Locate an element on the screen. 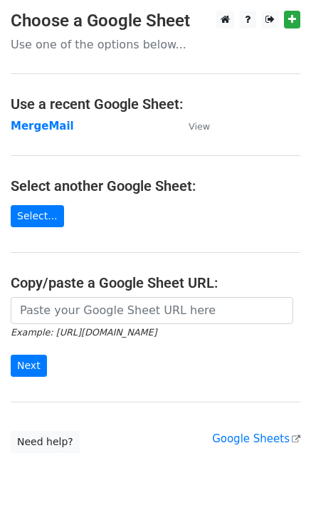 This screenshot has width=311, height=510. input: Paste your Google Sheet URL here is located at coordinates (152, 311).